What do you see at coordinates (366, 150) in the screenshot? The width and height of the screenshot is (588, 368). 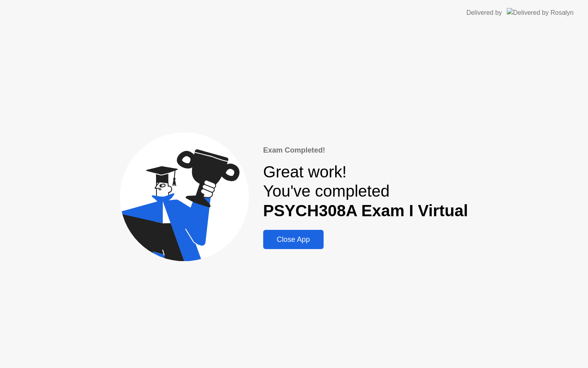 I see `div: Exam Completed!` at bounding box center [366, 150].